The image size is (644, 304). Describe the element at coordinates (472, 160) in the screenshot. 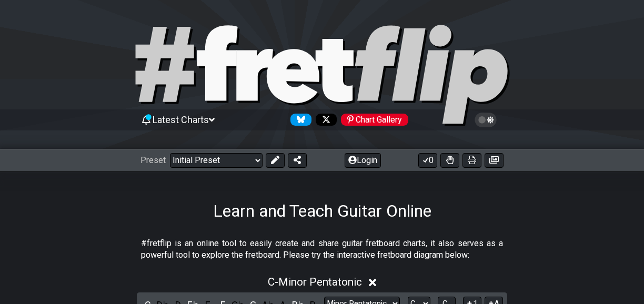

I see `button: Print` at that location.